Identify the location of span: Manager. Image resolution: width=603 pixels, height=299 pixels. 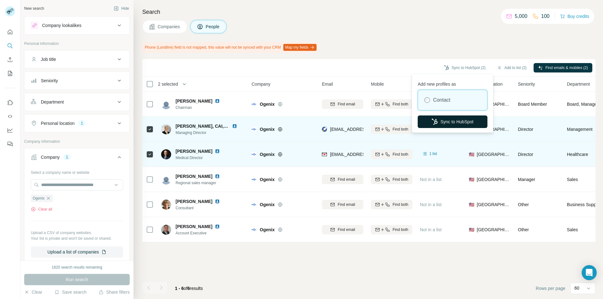
(526, 180).